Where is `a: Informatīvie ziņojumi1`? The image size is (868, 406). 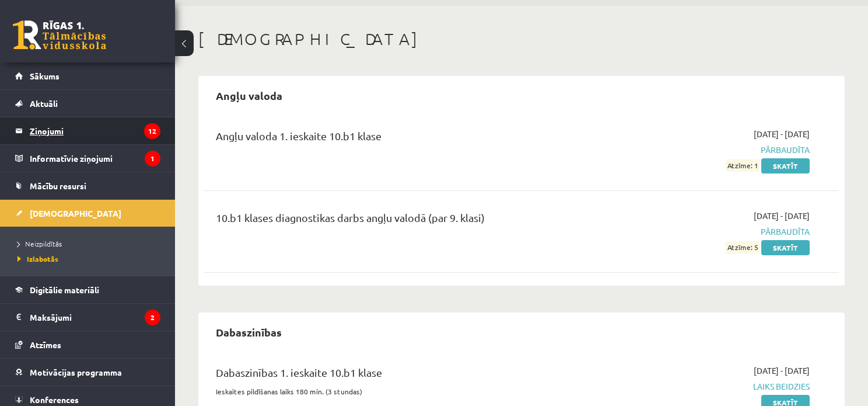 a: Informatīvie ziņojumi1 is located at coordinates (88, 158).